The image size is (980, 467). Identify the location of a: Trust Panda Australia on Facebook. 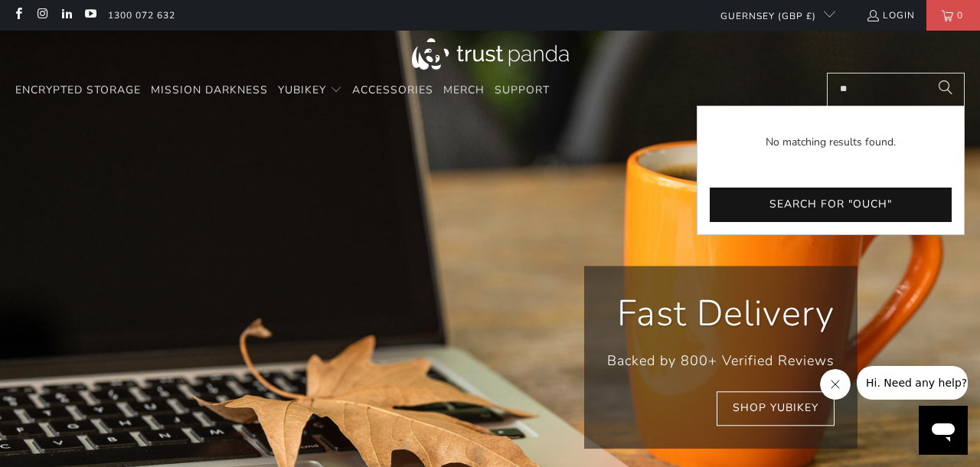
(18, 15).